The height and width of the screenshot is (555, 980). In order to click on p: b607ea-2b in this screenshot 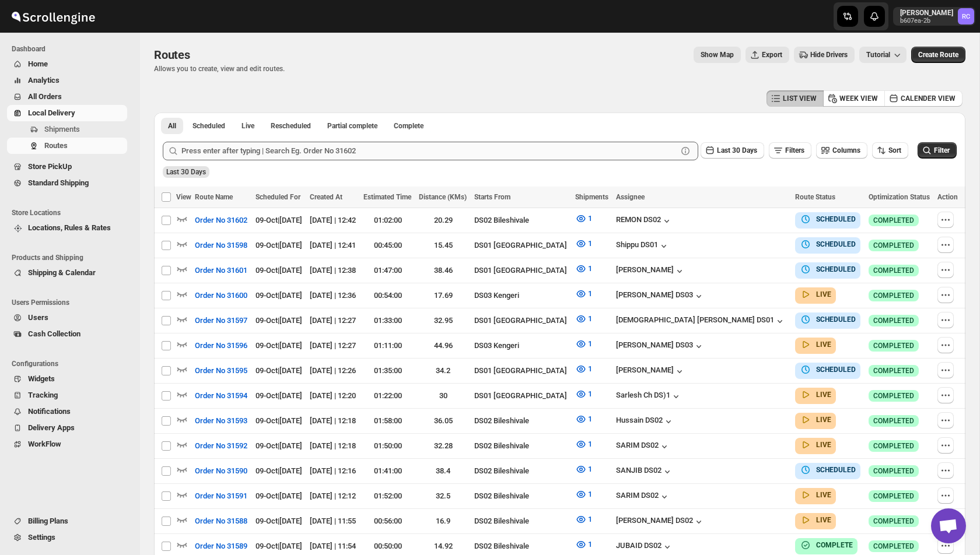, I will do `click(926, 21)`.